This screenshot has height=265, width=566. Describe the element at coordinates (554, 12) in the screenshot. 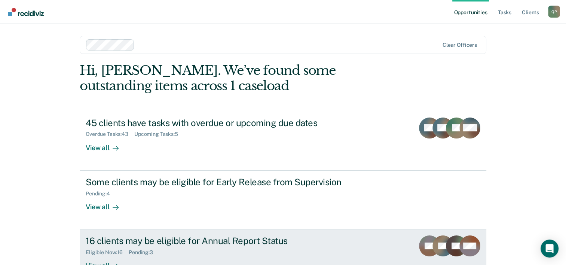

I see `button: Profile dropdown button` at that location.